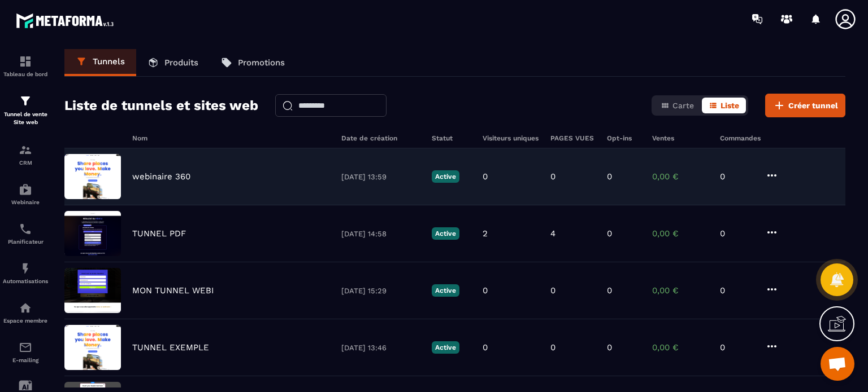  I want to click on p: webinaire 360, so click(161, 177).